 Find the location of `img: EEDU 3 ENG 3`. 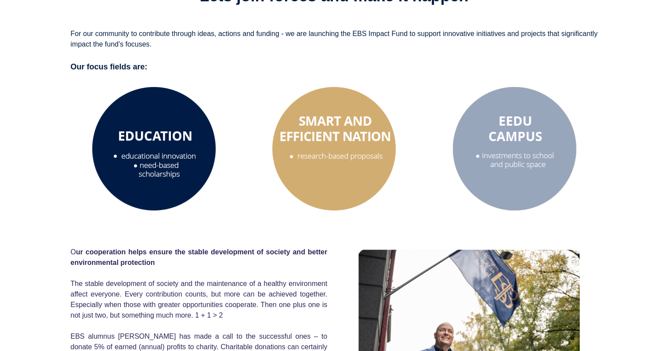

img: EEDU 3 ENG 3 is located at coordinates (515, 149).